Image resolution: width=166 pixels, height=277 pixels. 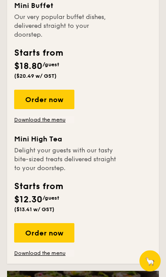 What do you see at coordinates (66, 6) in the screenshot?
I see `div: Mini Buffet` at bounding box center [66, 6].